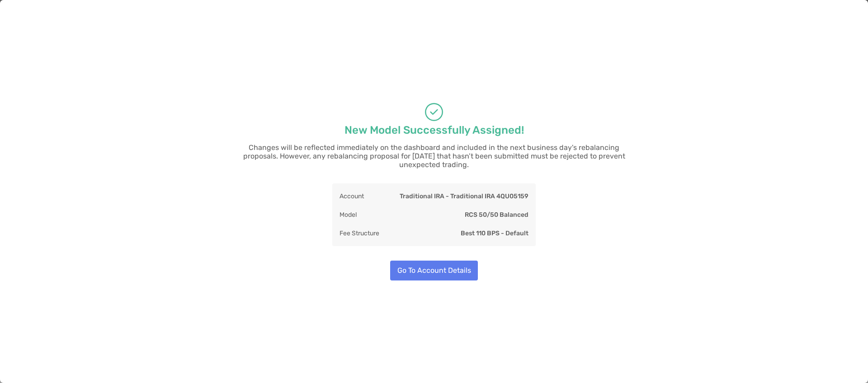  Describe the element at coordinates (496, 215) in the screenshot. I see `p: RCS 50/50 Balanced` at that location.